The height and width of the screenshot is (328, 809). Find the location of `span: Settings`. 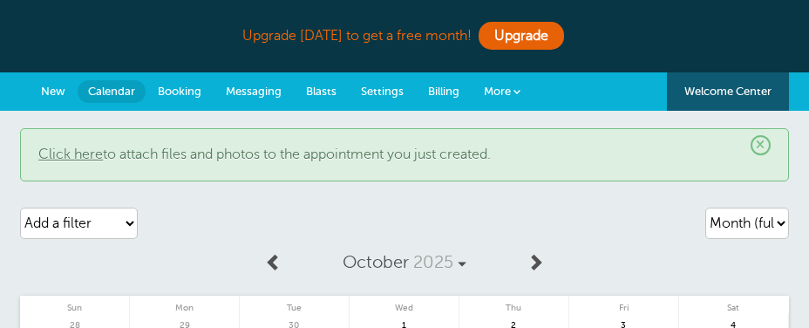

span: Settings is located at coordinates (382, 91).